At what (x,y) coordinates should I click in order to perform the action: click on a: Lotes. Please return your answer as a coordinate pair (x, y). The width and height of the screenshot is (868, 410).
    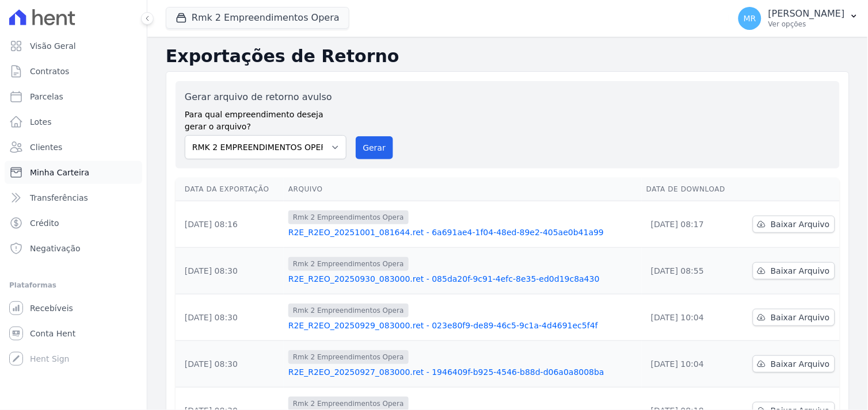
    Looking at the image, I should click on (73, 122).